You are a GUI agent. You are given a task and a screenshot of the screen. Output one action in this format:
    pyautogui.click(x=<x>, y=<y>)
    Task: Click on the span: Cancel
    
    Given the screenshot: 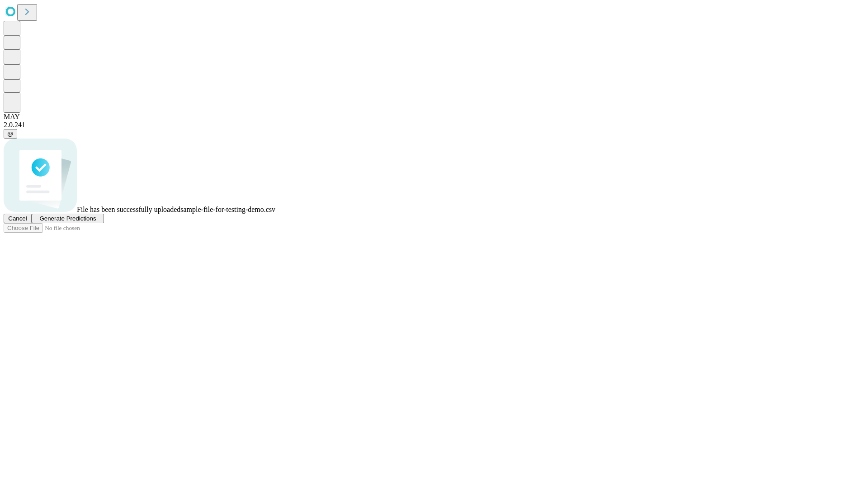 What is the action you would take?
    pyautogui.click(x=17, y=218)
    